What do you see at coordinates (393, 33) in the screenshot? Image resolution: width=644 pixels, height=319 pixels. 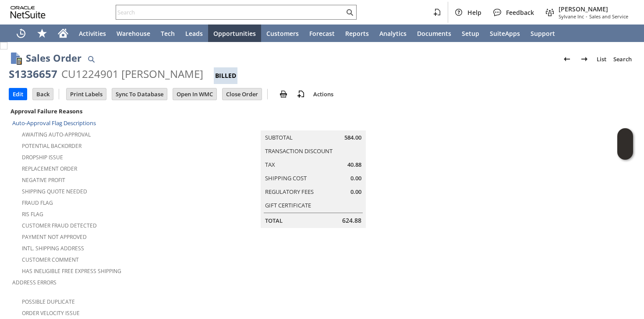 I see `a: Analytics` at bounding box center [393, 33].